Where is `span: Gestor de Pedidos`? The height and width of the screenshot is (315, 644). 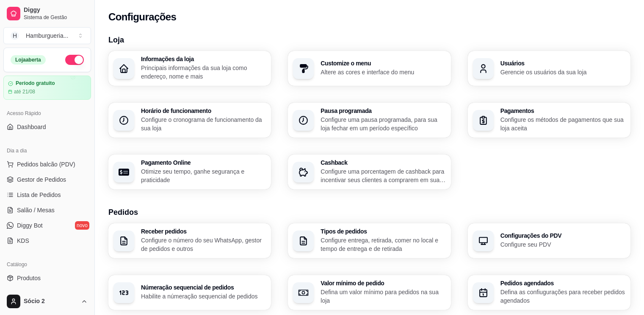
span: Gestor de Pedidos is located at coordinates (41, 179).